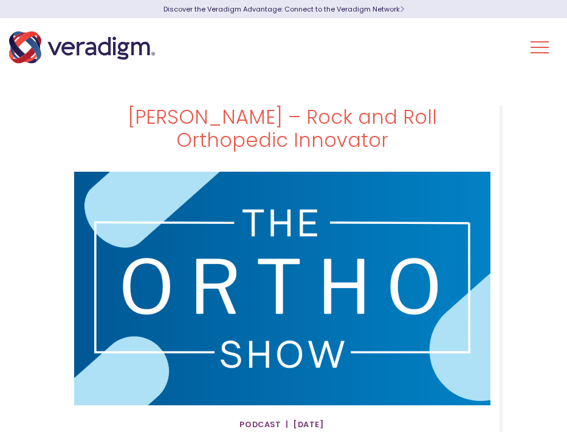  Describe the element at coordinates (402, 9) in the screenshot. I see `span: Learn More` at that location.